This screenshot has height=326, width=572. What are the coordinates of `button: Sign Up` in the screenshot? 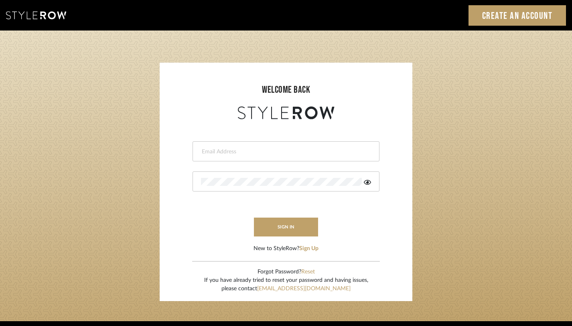 It's located at (309, 248).